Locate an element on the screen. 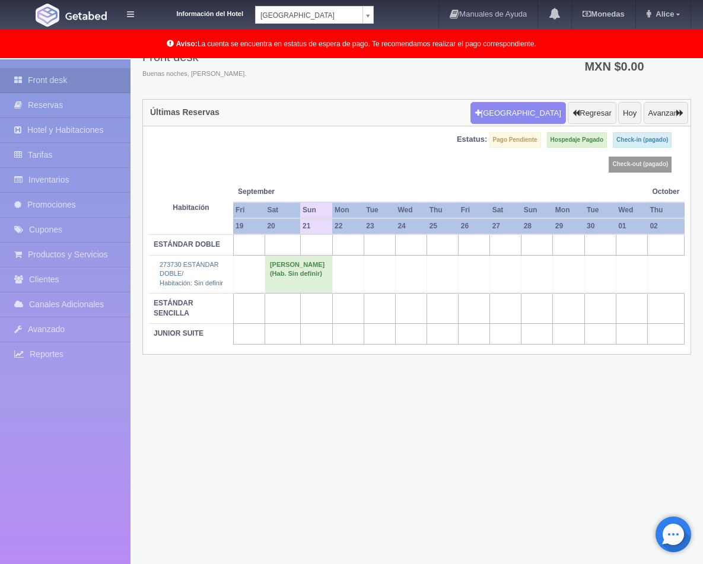 The width and height of the screenshot is (703, 564). strong: Habitación is located at coordinates (191, 208).